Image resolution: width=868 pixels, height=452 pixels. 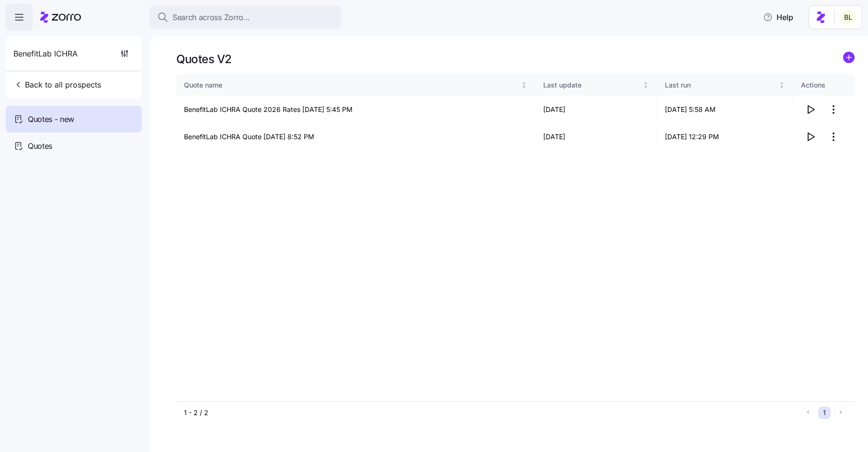 I want to click on th: Last runNot sorted, so click(x=725, y=86).